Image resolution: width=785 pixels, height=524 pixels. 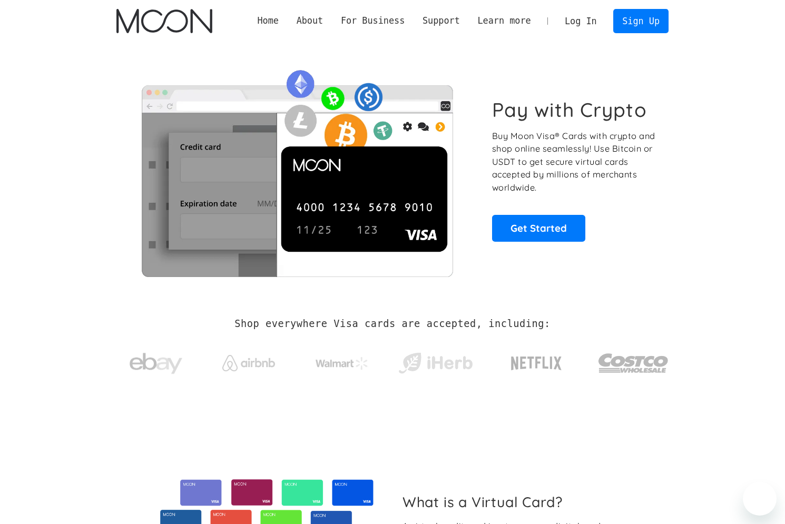 I want to click on a: Get Started, so click(x=538, y=228).